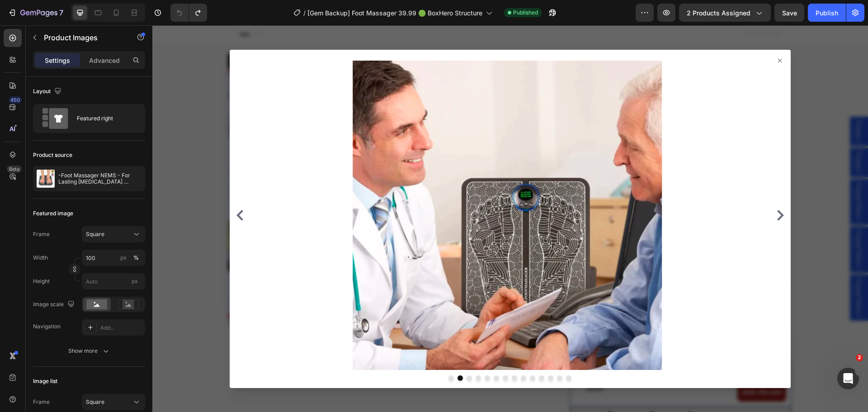  What do you see at coordinates (83, 37) in the screenshot?
I see `p: Product Images` at bounding box center [83, 37].